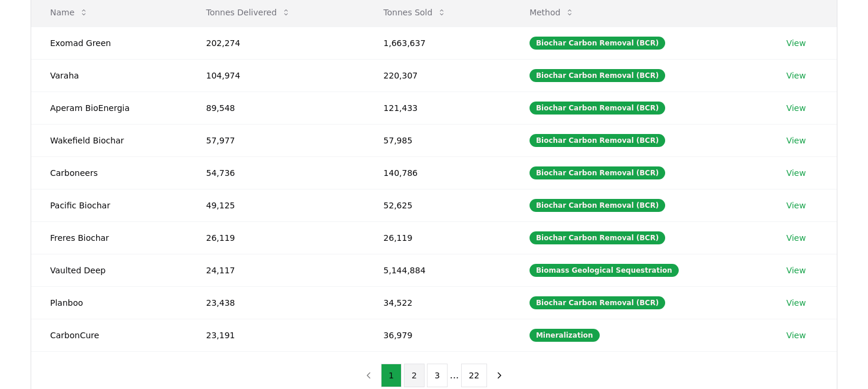 This screenshot has width=868, height=389. I want to click on td: Aperam BioEnergia, so click(109, 108).